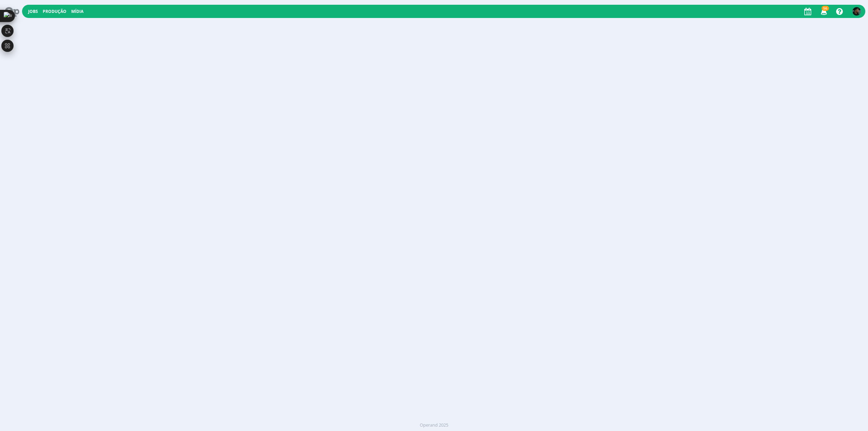 Image resolution: width=868 pixels, height=431 pixels. What do you see at coordinates (78, 11) in the screenshot?
I see `a: Mídia` at bounding box center [78, 11].